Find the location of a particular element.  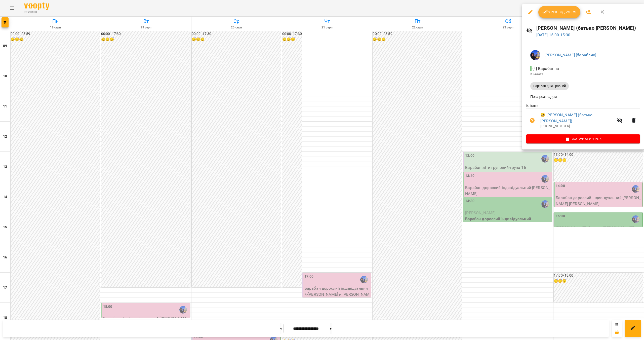

li: Поза розкладом is located at coordinates (583, 97).